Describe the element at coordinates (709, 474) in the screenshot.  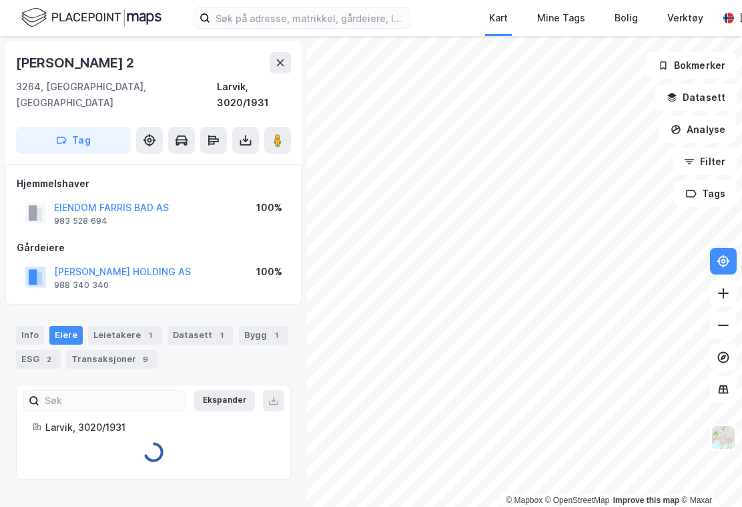
I see `div: Kontrollprogram for chat` at that location.